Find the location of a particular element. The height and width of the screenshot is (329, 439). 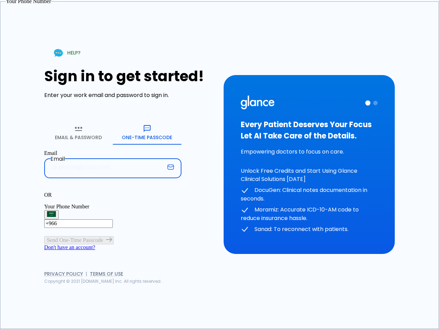

button: Email & Password is located at coordinates (78, 132).